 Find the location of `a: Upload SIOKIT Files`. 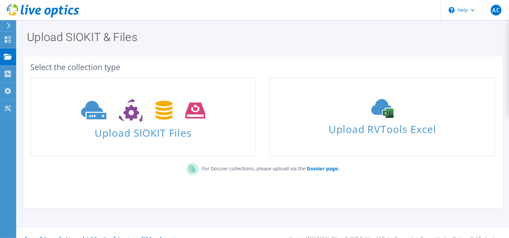

a: Upload SIOKIT Files is located at coordinates (143, 117).